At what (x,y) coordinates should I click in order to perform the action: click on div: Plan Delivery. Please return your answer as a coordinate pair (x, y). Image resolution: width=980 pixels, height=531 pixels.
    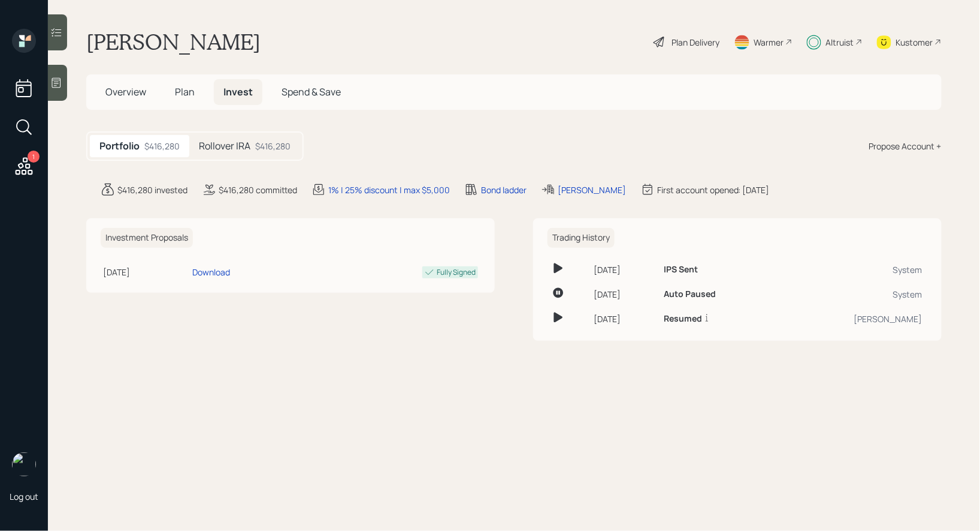
    Looking at the image, I should click on (695, 42).